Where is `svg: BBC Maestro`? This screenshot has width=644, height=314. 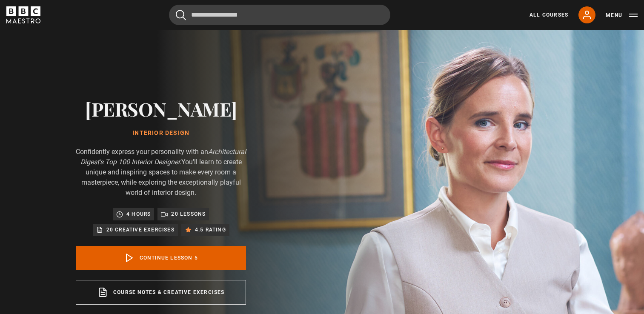
svg: BBC Maestro is located at coordinates (24, 15).